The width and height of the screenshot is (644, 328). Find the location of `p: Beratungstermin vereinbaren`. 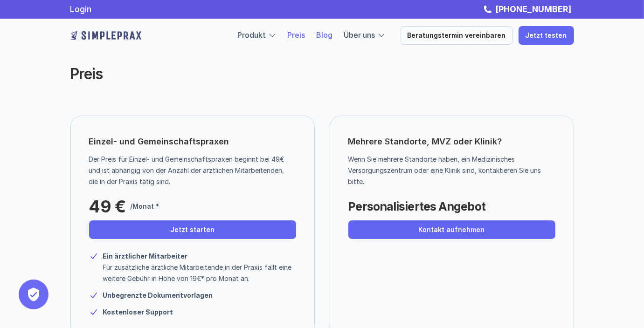

p: Beratungstermin vereinbaren is located at coordinates (456, 35).